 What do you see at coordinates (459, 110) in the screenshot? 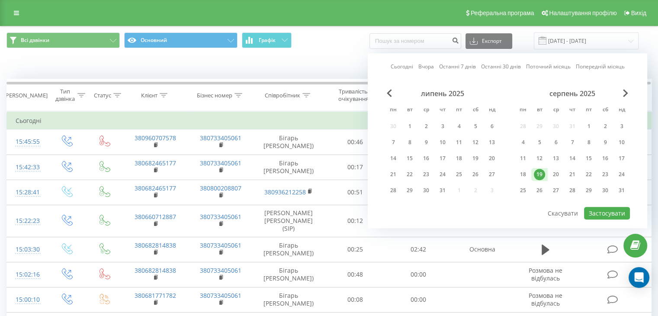
I see `abbr: п’ятниця` at bounding box center [459, 110].